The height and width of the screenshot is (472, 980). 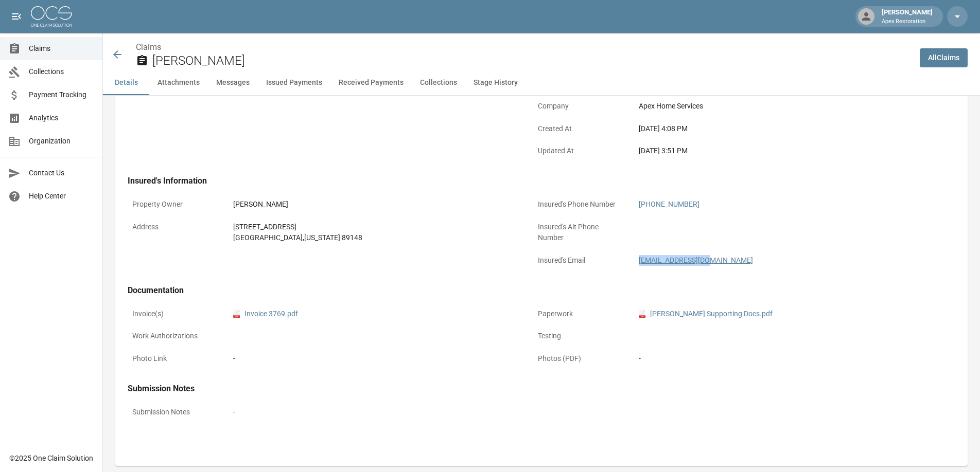 What do you see at coordinates (126, 83) in the screenshot?
I see `button: Details` at bounding box center [126, 83].